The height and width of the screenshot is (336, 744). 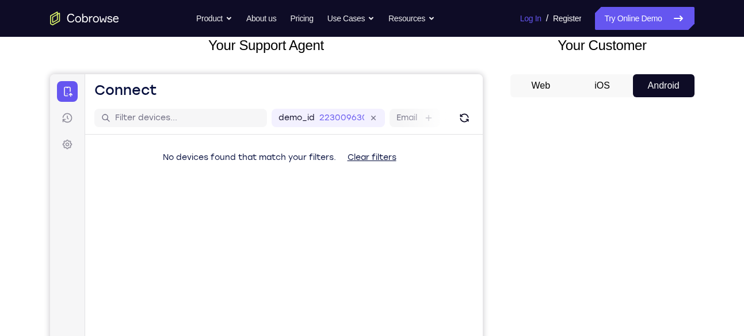 I want to click on button: Resources, so click(x=411, y=18).